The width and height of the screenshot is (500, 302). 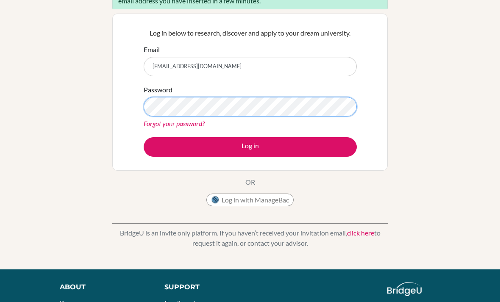 I want to click on p: OR, so click(x=250, y=182).